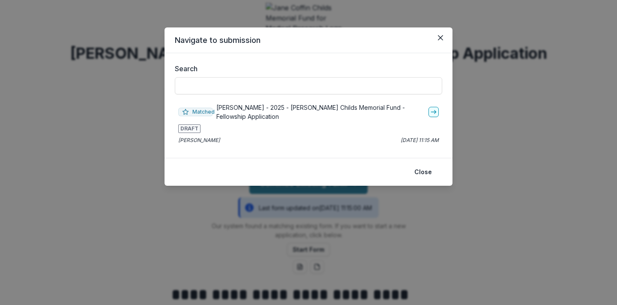 This screenshot has height=305, width=617. What do you see at coordinates (308, 40) in the screenshot?
I see `header: Navigate to submission` at bounding box center [308, 40].